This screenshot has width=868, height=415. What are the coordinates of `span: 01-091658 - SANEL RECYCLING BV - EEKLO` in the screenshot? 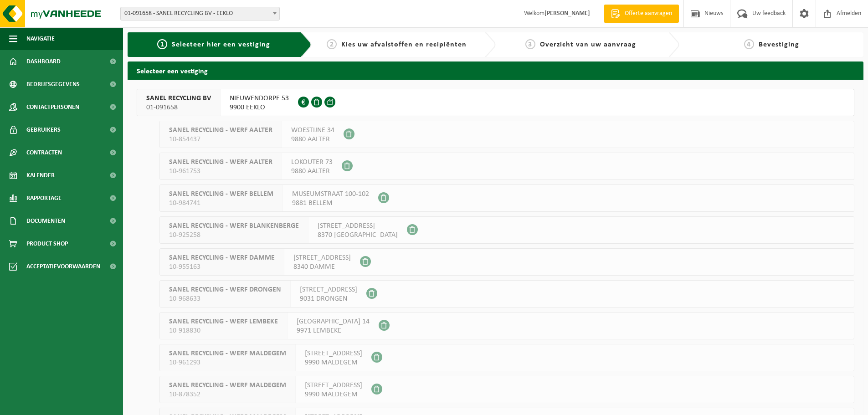 It's located at (200, 14).